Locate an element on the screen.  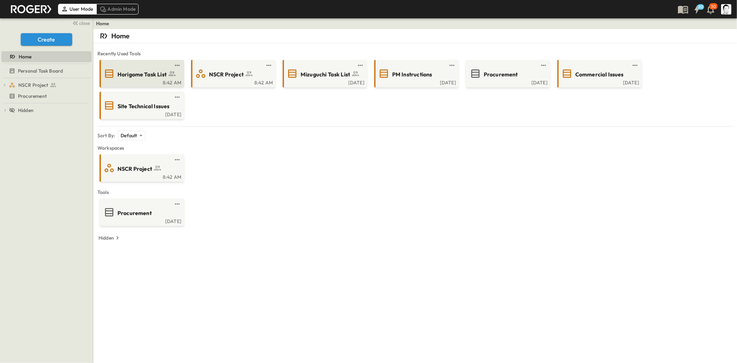
img: Profile Picture is located at coordinates (726, 9).